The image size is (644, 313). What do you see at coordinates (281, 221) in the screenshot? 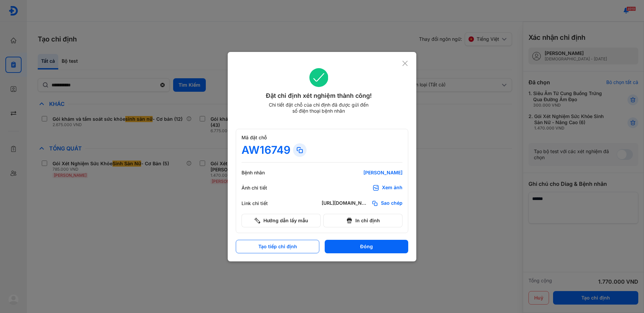
I see `button: Hướng dẫn lấy mẫu` at bounding box center [281, 221].